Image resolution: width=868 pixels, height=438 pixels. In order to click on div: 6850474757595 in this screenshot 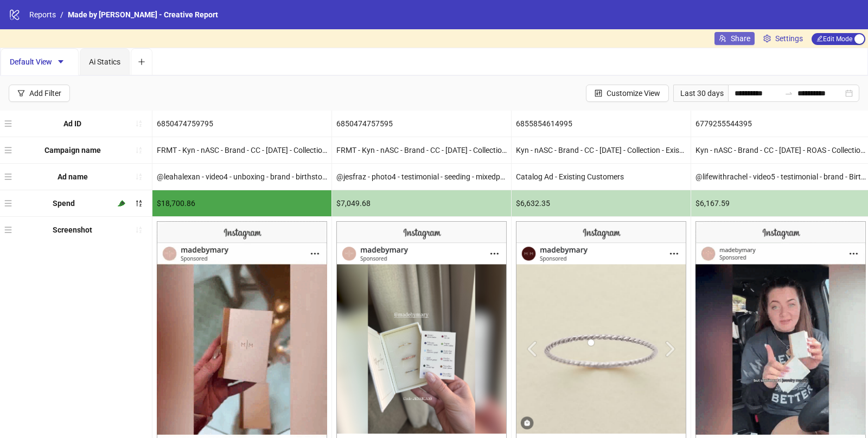, I will do `click(421, 124)`.